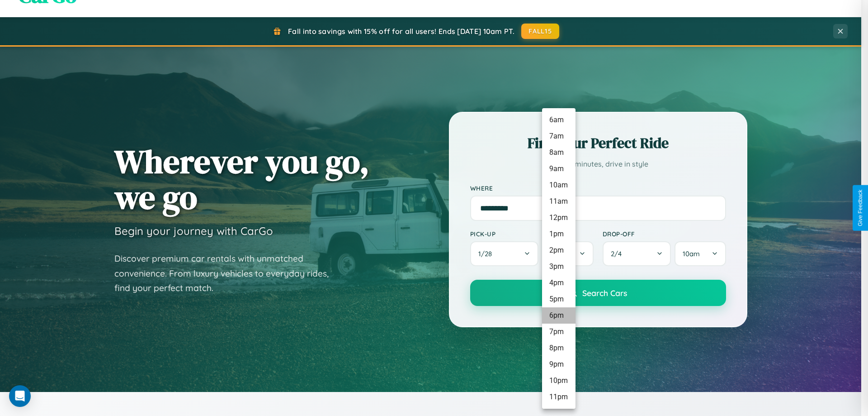  I want to click on li: 8pm, so click(559, 348).